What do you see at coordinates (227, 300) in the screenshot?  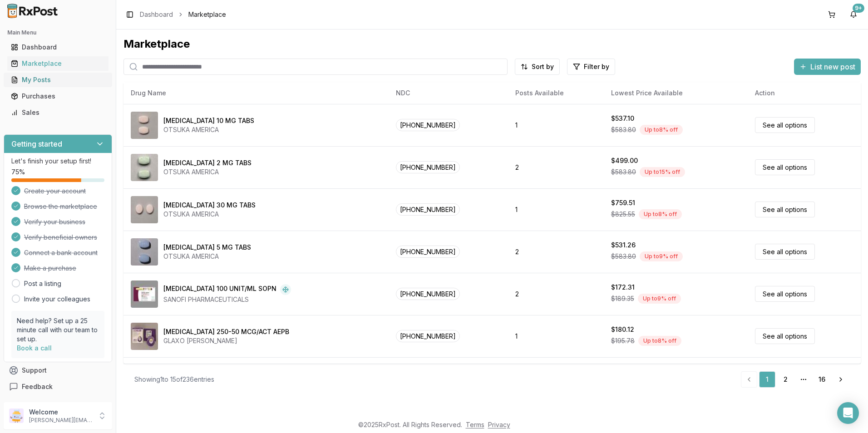 I see `div: SANOFI PHARMACEUTICALS` at bounding box center [227, 300].